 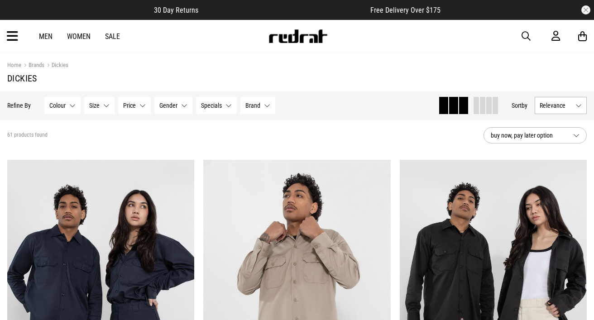 I want to click on span: Colour, so click(x=58, y=106).